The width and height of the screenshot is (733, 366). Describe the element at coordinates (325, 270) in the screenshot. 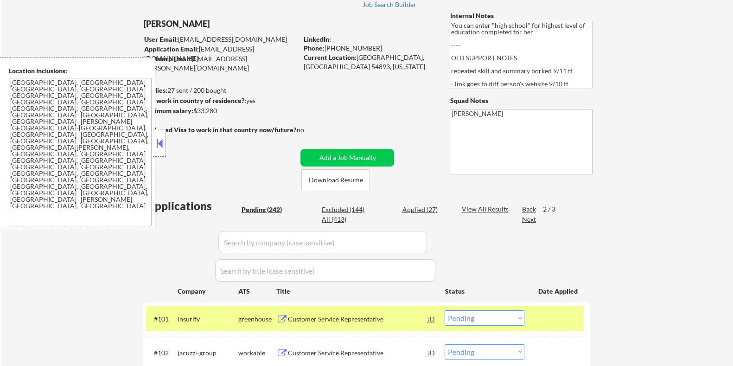

I see `input: Search by title (case sensitive)` at that location.